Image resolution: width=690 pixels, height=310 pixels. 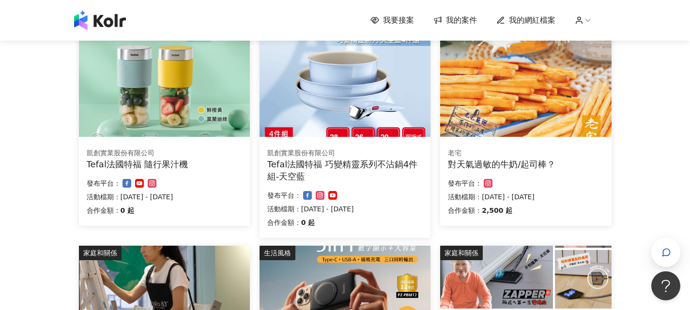 What do you see at coordinates (164, 73) in the screenshot?
I see `img: Tefal法國特福 隨行果汁機開團` at bounding box center [164, 73].